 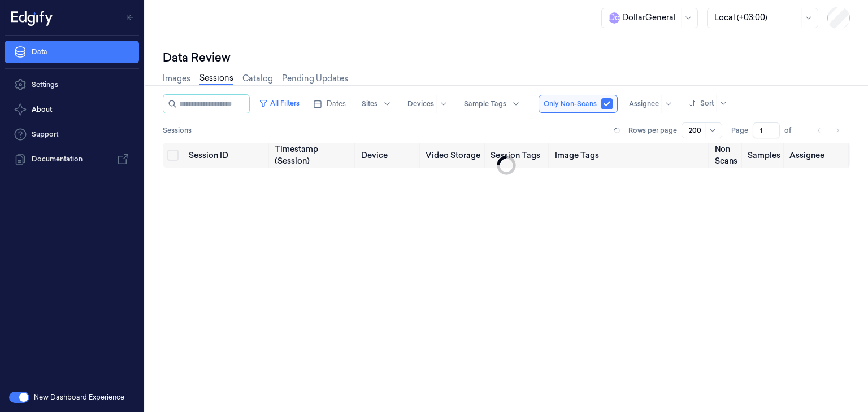 What do you see at coordinates (518, 155) in the screenshot?
I see `th: Session Tags` at bounding box center [518, 155].